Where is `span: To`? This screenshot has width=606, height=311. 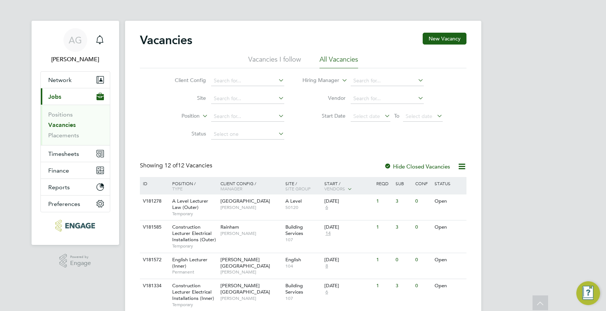 span: To is located at coordinates (397, 116).